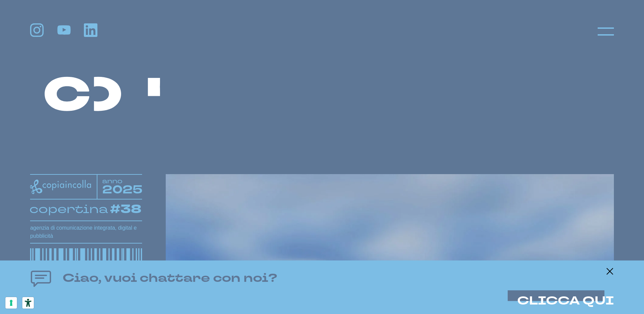 Image resolution: width=644 pixels, height=314 pixels. I want to click on tspan: copertina, so click(69, 209).